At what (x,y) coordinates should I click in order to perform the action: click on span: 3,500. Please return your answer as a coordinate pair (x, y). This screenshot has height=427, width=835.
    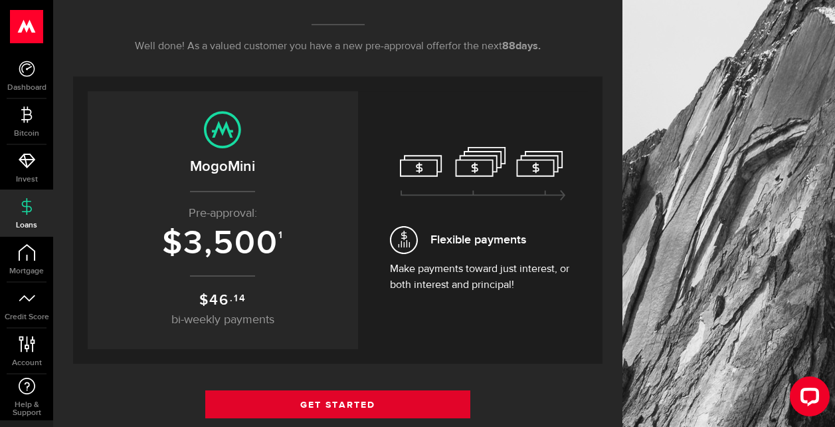
    Looking at the image, I should click on (231, 243).